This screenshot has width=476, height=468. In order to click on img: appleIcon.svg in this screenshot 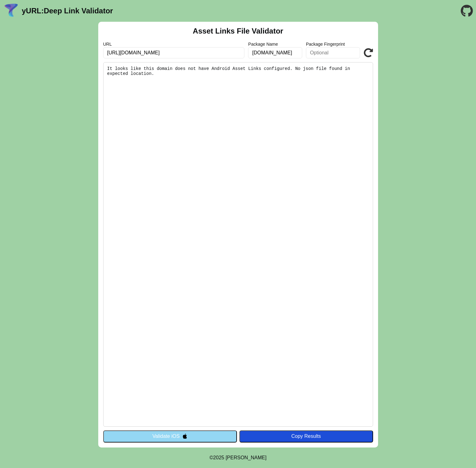, I will do `click(185, 436)`.